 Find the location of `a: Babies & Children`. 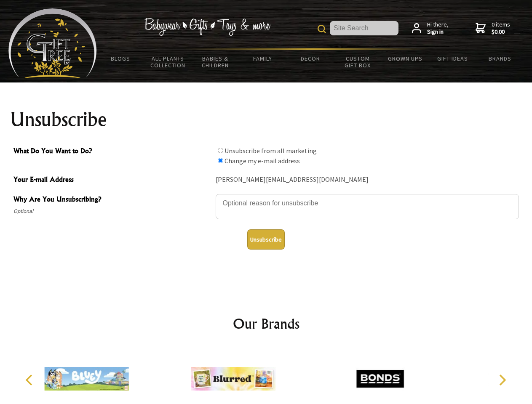

a: Babies & Children is located at coordinates (215, 62).